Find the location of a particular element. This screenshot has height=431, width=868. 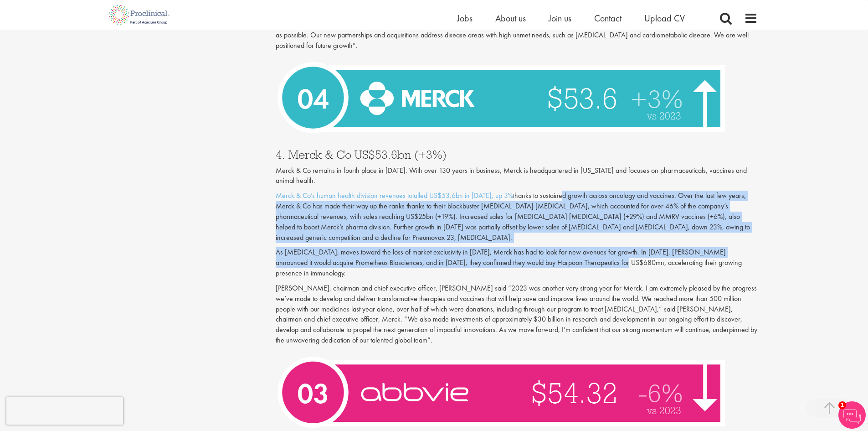

a: Join us is located at coordinates (560, 18).